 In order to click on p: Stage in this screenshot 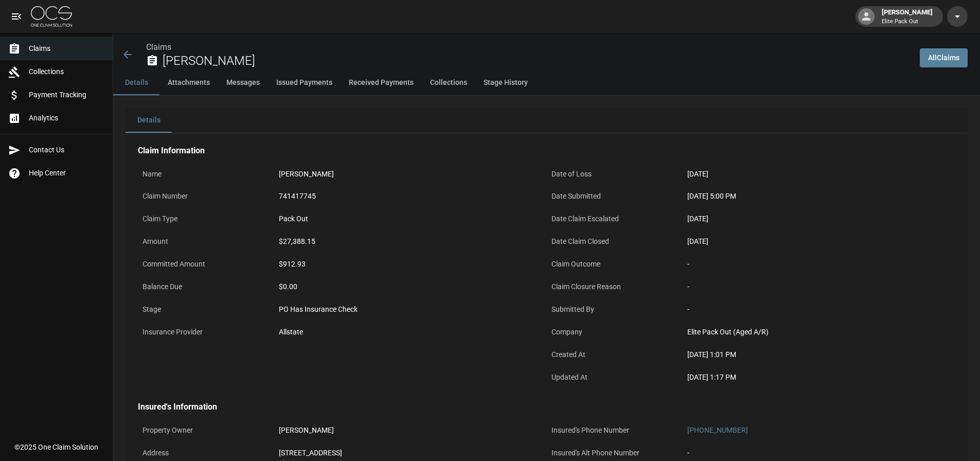, I will do `click(206, 309)`.